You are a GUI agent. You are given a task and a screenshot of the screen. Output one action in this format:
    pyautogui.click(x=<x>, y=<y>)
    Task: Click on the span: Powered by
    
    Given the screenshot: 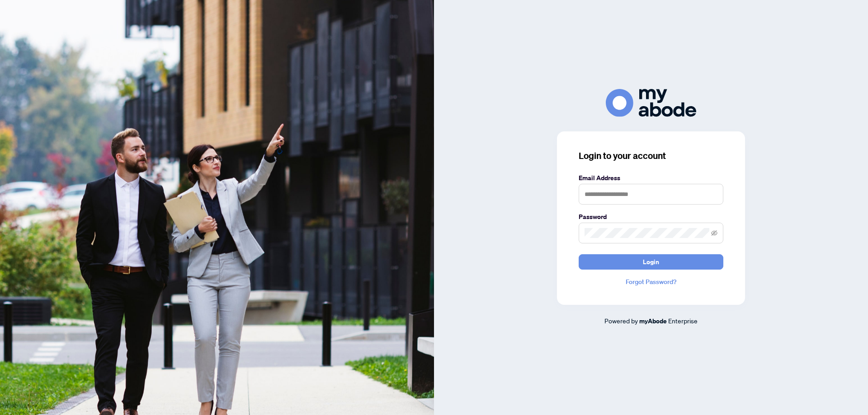 What is the action you would take?
    pyautogui.click(x=621, y=321)
    